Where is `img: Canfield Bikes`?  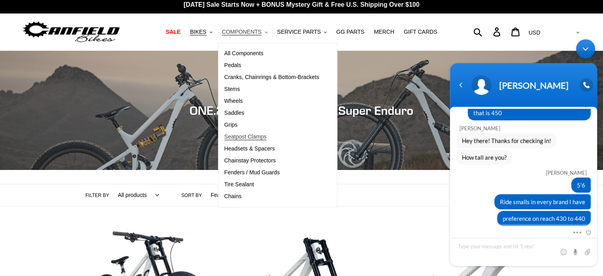 img: Canfield Bikes is located at coordinates (71, 32).